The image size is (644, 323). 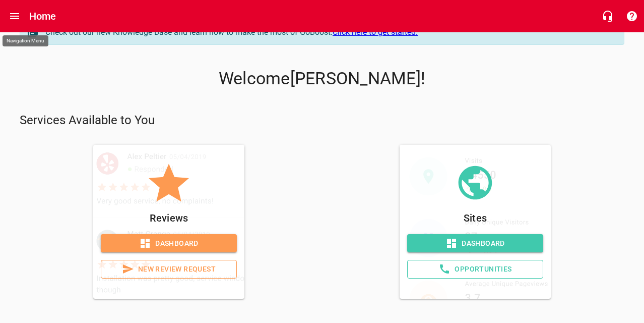 What do you see at coordinates (330, 32) in the screenshot?
I see `div: Check out our new Knowledge Base and learn how to make the most of GoBoost.` at bounding box center [330, 32].